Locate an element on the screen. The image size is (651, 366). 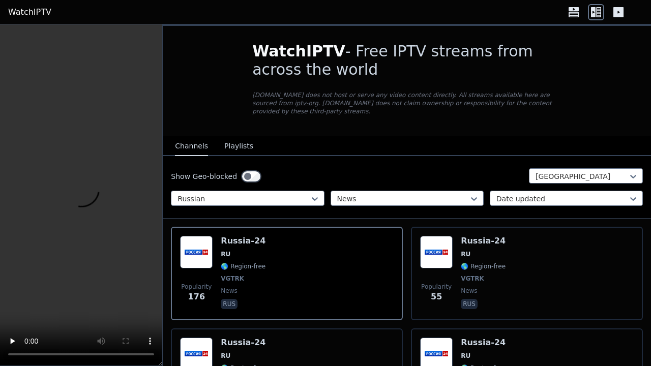
span: 55 is located at coordinates (436, 297).